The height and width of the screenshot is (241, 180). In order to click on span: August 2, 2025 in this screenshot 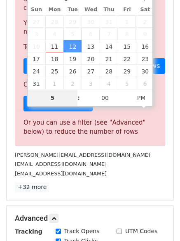, I will do `click(145, 21)`.